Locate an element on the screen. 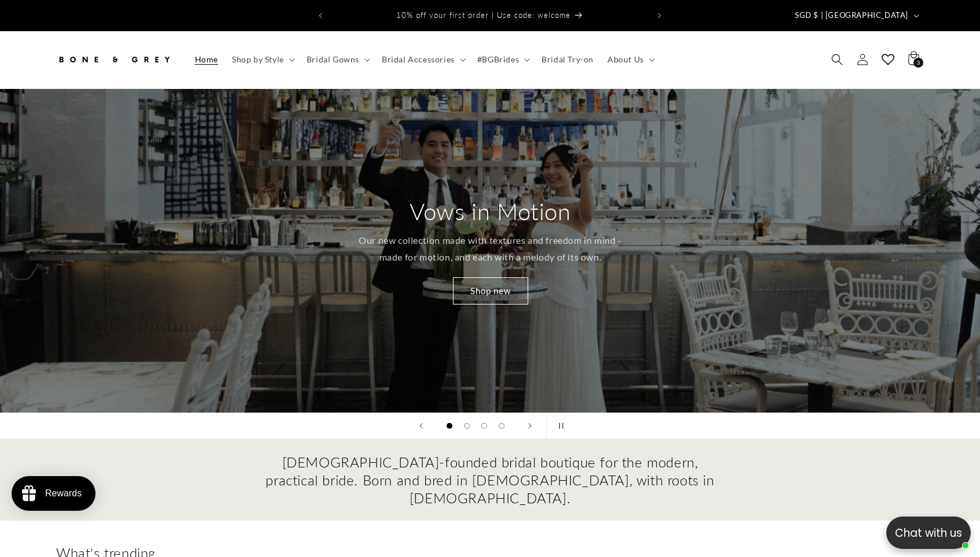  span: Bridal Accessories is located at coordinates (418, 59).